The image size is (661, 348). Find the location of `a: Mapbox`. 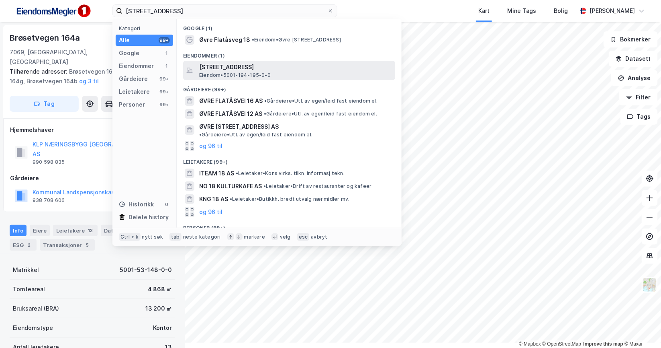

a: Mapbox is located at coordinates (530, 344).